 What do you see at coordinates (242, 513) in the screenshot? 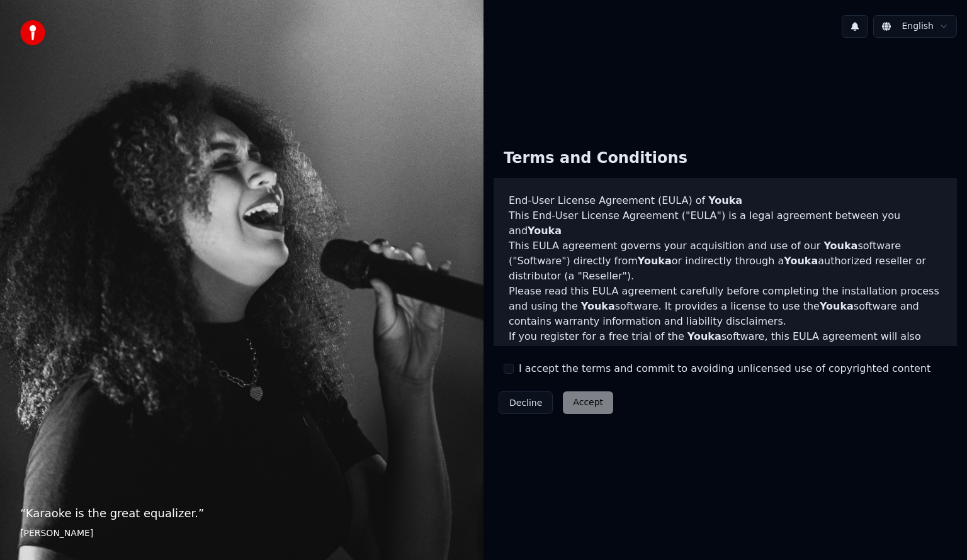
I see `p: “ Karaoke is the great equalizer. ”` at bounding box center [242, 513].